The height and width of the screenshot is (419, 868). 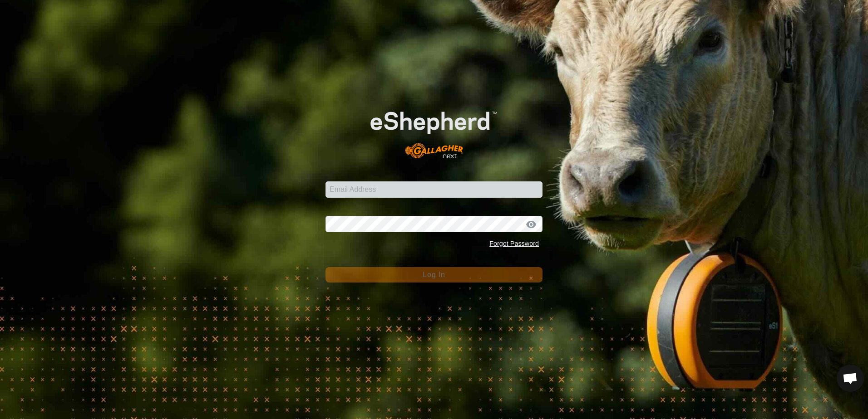 I want to click on img: E-shepherd Logo, so click(x=434, y=130).